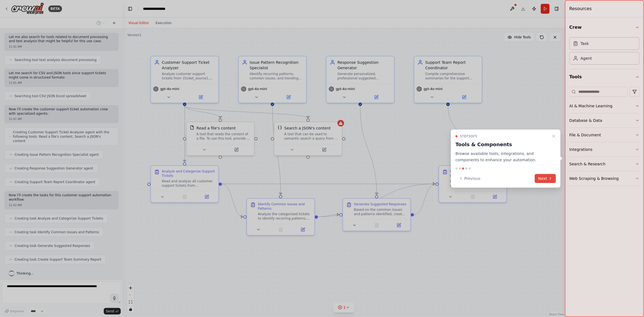  What do you see at coordinates (470, 178) in the screenshot?
I see `button: Previous` at bounding box center [470, 178].